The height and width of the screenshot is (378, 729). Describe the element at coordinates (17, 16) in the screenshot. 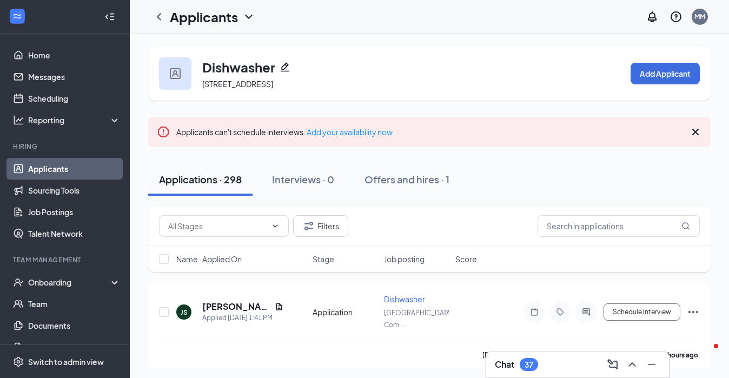

I see `svg: WorkstreamLogo` at that location.